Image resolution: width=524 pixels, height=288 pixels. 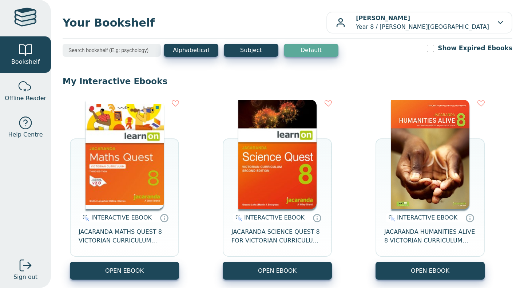 What do you see at coordinates (430, 154) in the screenshot?
I see `img: bee2d5d4-7b91-e911-a97e-0272d098c78b.jpg` at bounding box center [430, 154].